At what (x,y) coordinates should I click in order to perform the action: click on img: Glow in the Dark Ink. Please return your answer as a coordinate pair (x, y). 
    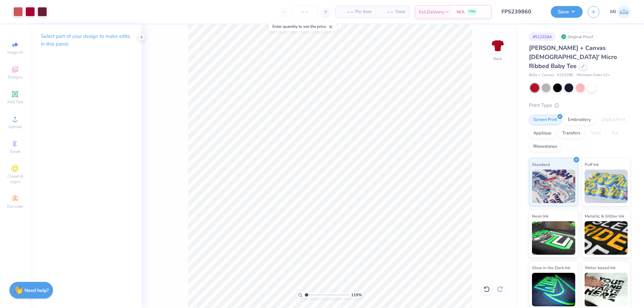
    Looking at the image, I should click on (553, 290).